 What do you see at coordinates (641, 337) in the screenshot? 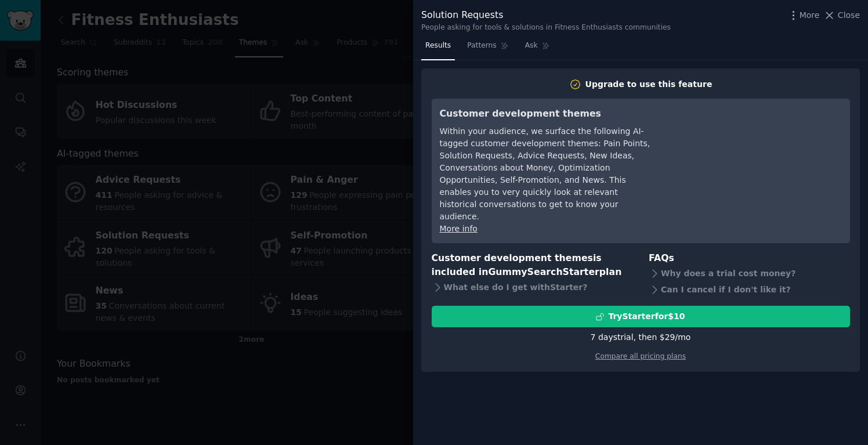
I see `div: 7 days trial, then $ 29 /mo` at bounding box center [641, 337].